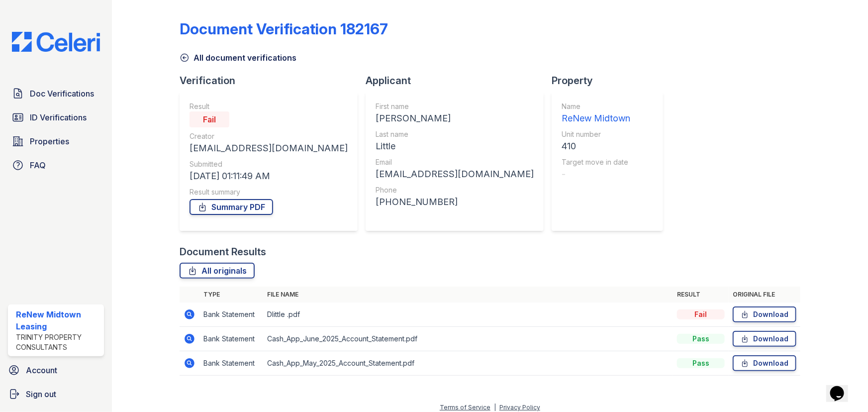  Describe the element at coordinates (55, 394) in the screenshot. I see `a: Sign out` at that location.